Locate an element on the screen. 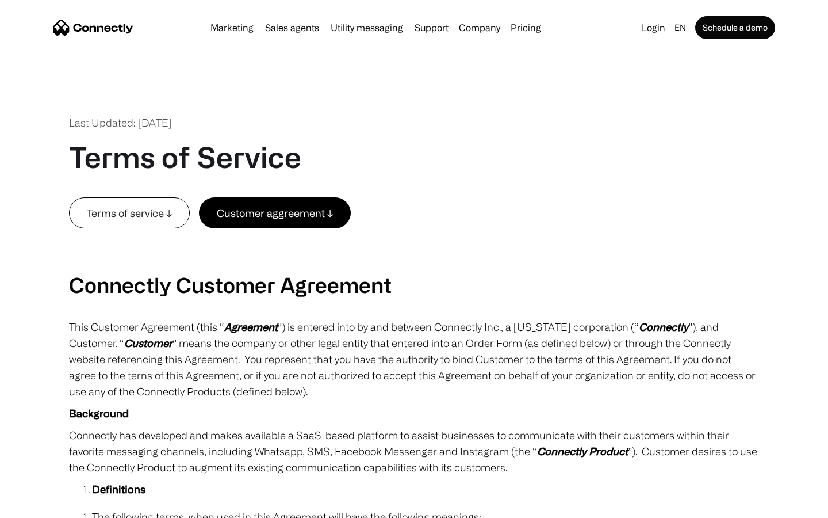 This screenshot has width=828, height=518. a: Schedule a demo is located at coordinates (735, 28).